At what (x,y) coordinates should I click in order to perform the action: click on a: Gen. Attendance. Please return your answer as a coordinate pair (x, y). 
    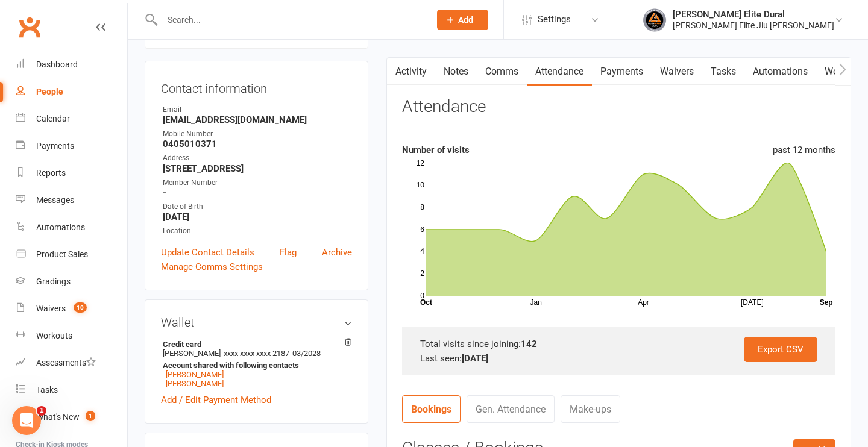
    Looking at the image, I should click on (510, 410).